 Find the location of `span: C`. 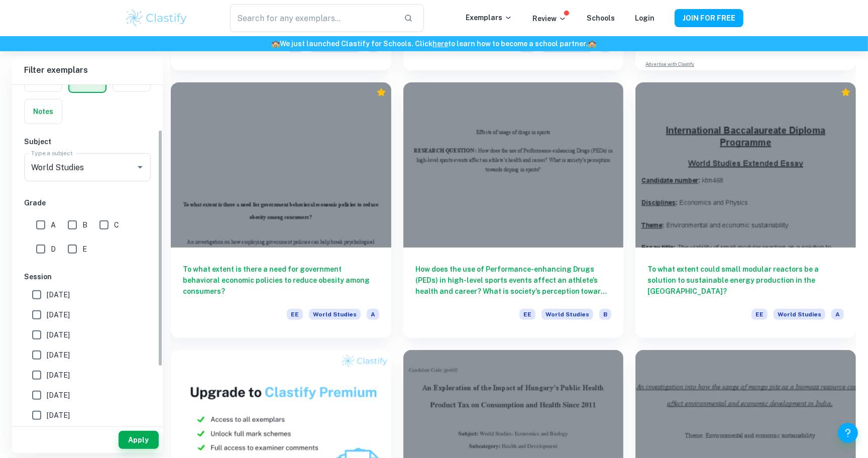

span: C is located at coordinates (116, 225).